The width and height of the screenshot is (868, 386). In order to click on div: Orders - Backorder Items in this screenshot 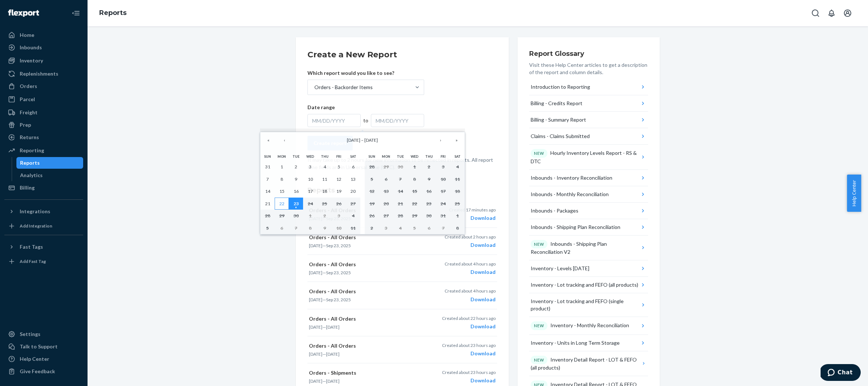, I will do `click(344, 88)`.